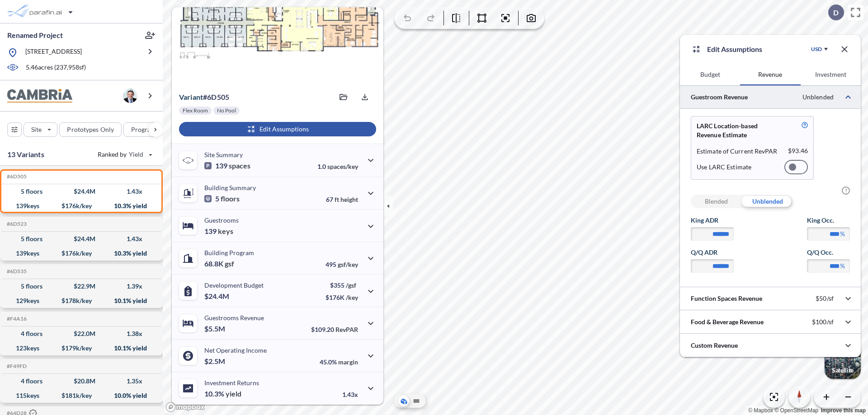 The image size is (868, 415). I want to click on span: /gsf, so click(351, 285).